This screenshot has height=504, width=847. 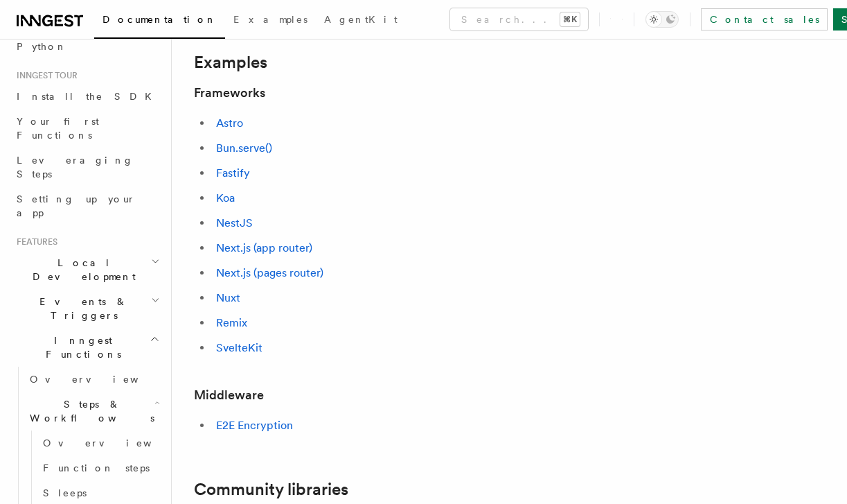 I want to click on span: Events & Triggers, so click(x=81, y=308).